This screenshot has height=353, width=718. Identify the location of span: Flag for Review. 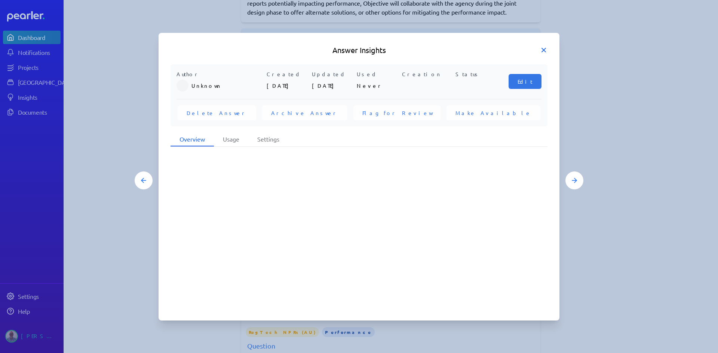
(397, 113).